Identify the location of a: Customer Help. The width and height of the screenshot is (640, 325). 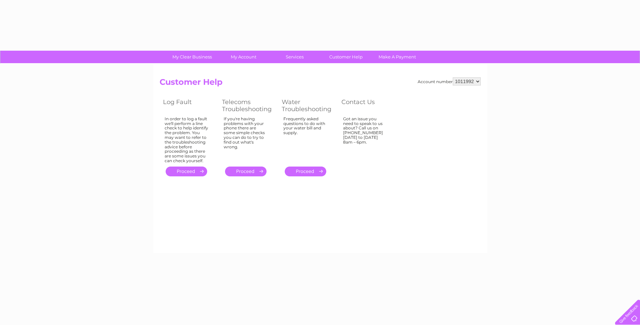
(346, 57).